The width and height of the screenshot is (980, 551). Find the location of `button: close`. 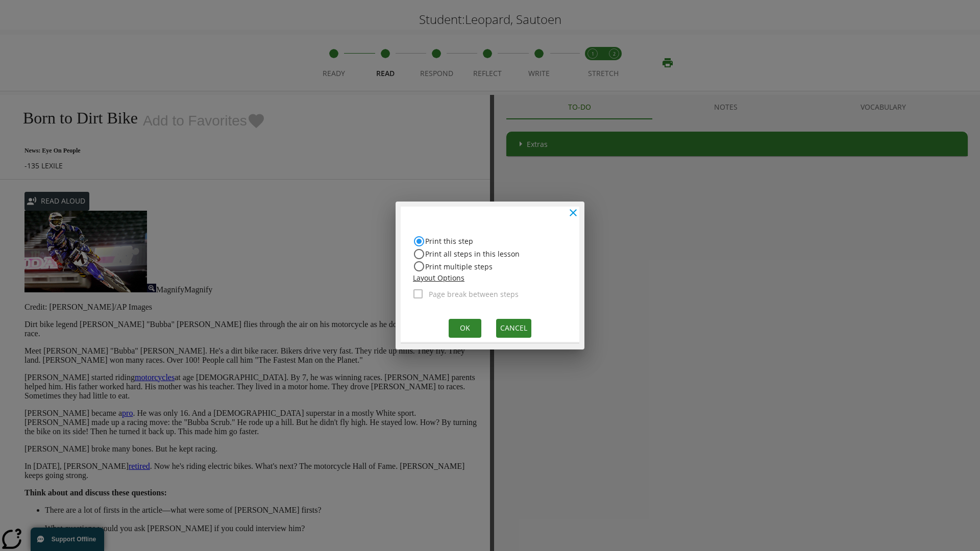

button: close is located at coordinates (573, 213).